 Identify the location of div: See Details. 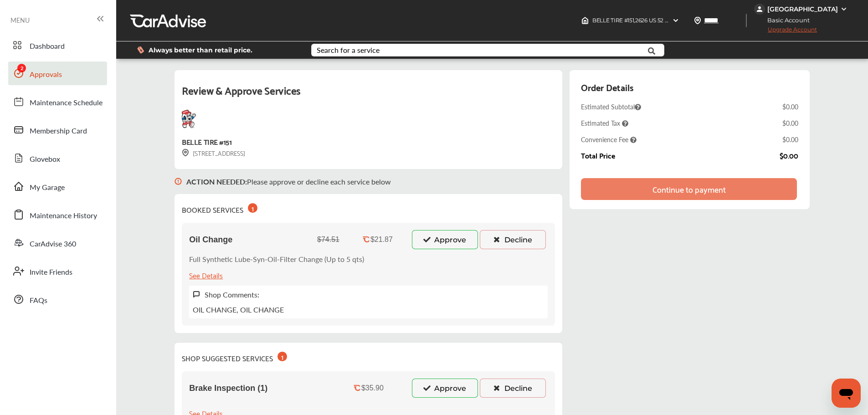
(206, 274).